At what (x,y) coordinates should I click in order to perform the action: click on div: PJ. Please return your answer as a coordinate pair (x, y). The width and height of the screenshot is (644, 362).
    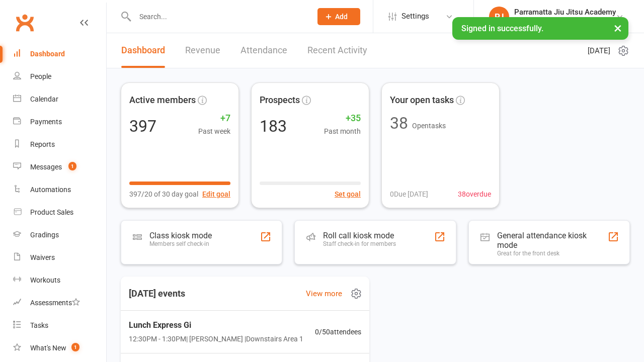
    Looking at the image, I should click on (499, 16).